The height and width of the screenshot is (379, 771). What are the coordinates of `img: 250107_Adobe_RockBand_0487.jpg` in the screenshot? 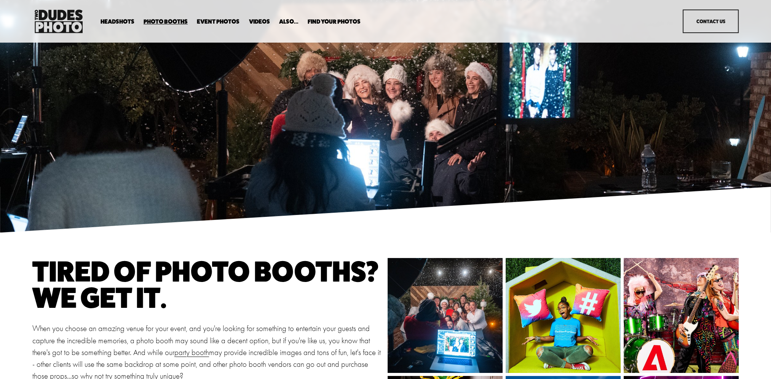 It's located at (681, 316).